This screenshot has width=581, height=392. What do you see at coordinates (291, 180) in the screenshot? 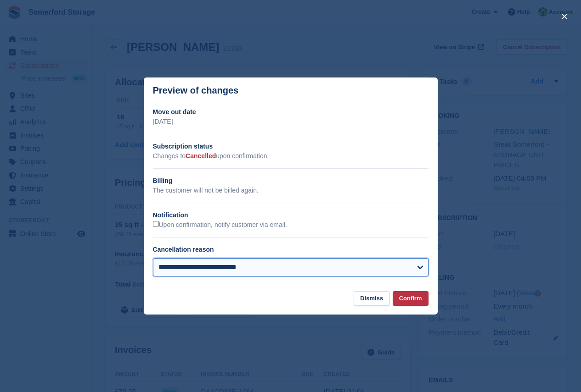
I see `h2: Billing` at bounding box center [291, 180].